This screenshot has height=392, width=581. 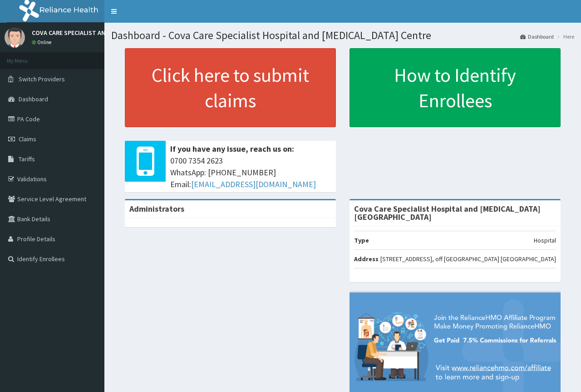 What do you see at coordinates (536, 36) in the screenshot?
I see `a: Dashboard` at bounding box center [536, 36].